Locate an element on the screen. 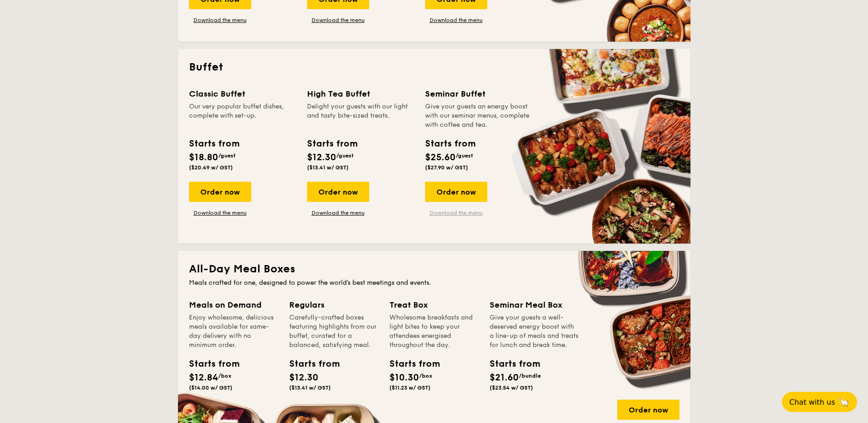 Image resolution: width=868 pixels, height=423 pixels. span: ($23.54 w/ GST) is located at coordinates (511, 388).